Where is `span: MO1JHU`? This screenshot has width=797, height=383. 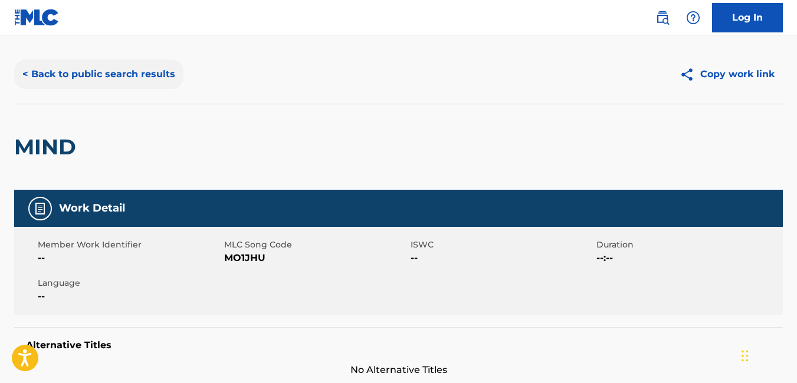 span: MO1JHU is located at coordinates (315, 258).